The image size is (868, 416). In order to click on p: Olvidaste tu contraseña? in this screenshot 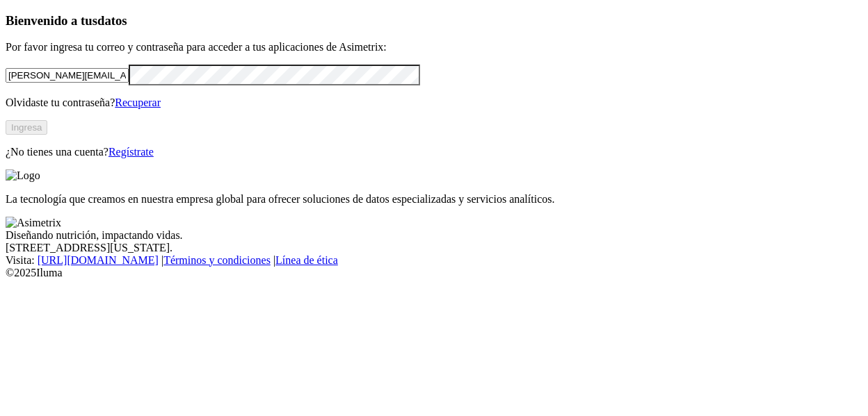, I will do `click(434, 103)`.